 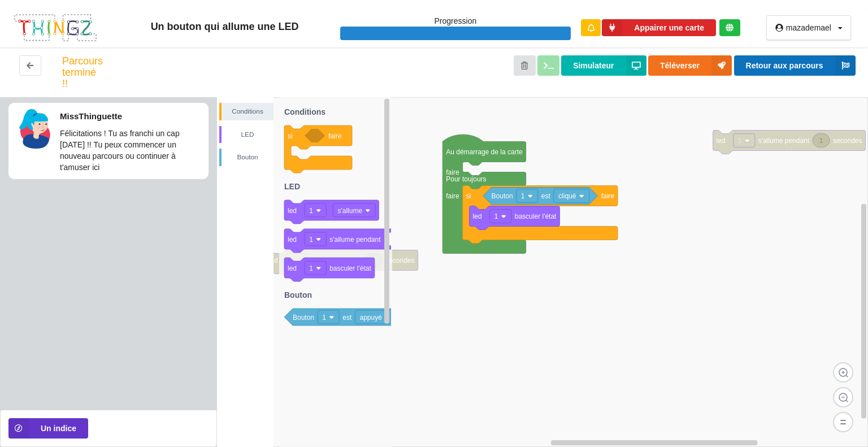 I want to click on div: Parcours terminé !!, so click(x=81, y=72).